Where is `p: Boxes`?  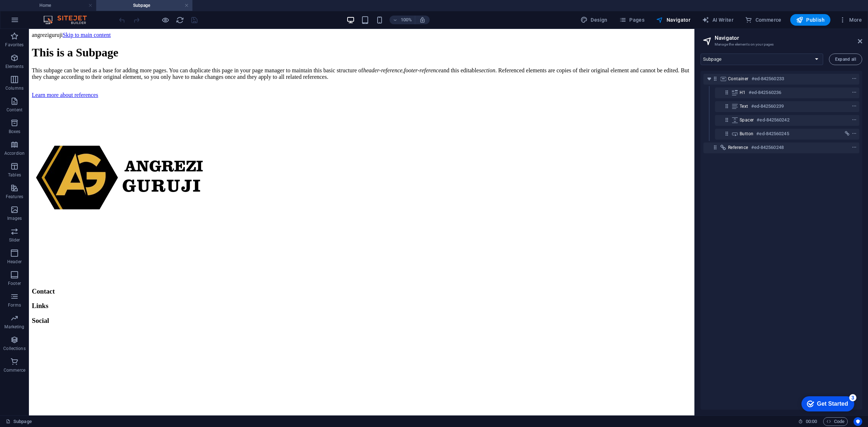
p: Boxes is located at coordinates (15, 131).